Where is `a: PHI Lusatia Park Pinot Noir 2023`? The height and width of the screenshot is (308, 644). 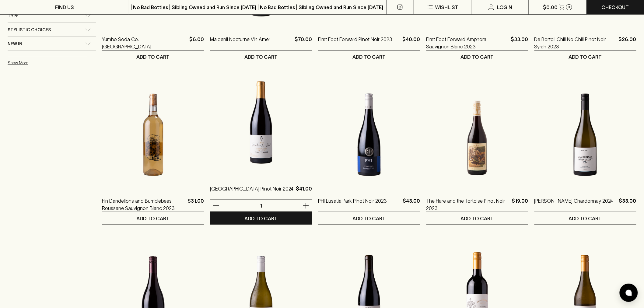
a: PHI Lusatia Park Pinot Noir 2023 is located at coordinates (352, 204).